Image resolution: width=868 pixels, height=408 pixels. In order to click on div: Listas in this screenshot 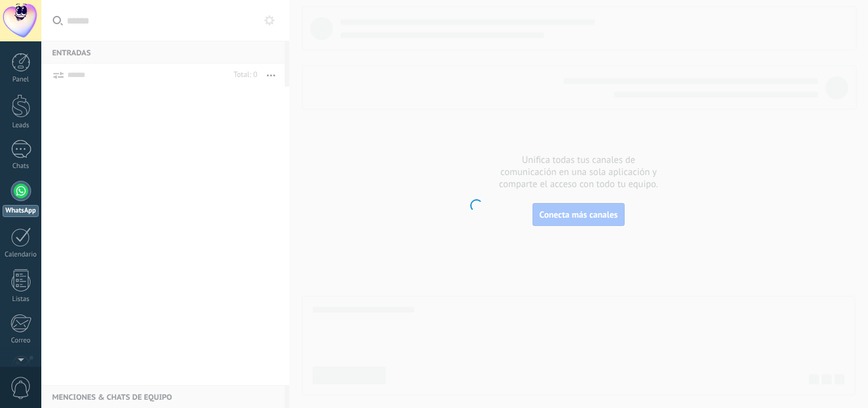, I will do `click(21, 299)`.